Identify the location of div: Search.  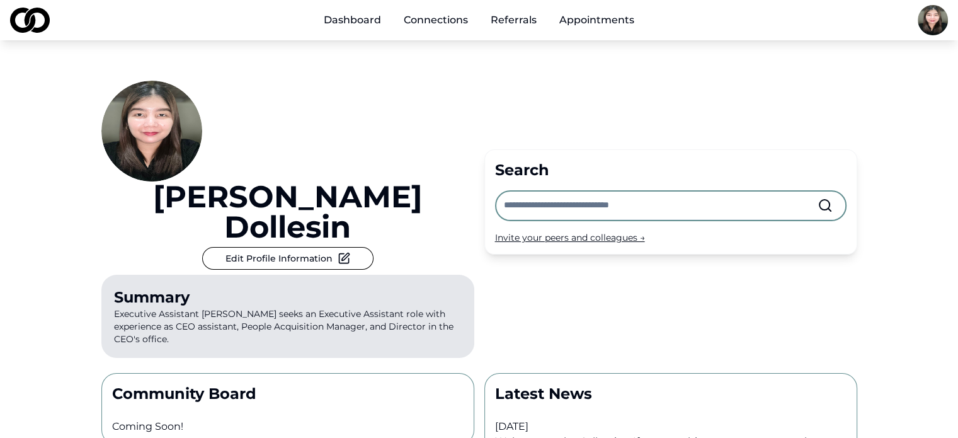
(671, 170).